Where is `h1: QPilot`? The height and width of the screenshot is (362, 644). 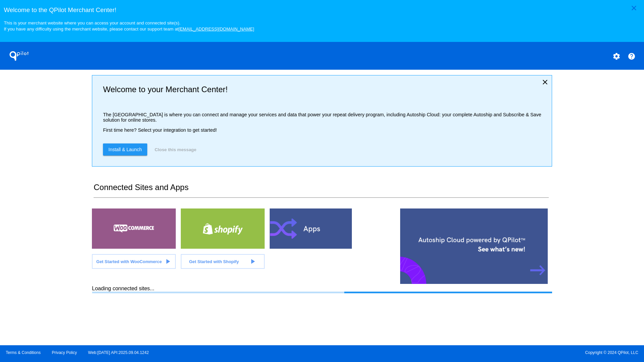 h1: QPilot is located at coordinates (19, 56).